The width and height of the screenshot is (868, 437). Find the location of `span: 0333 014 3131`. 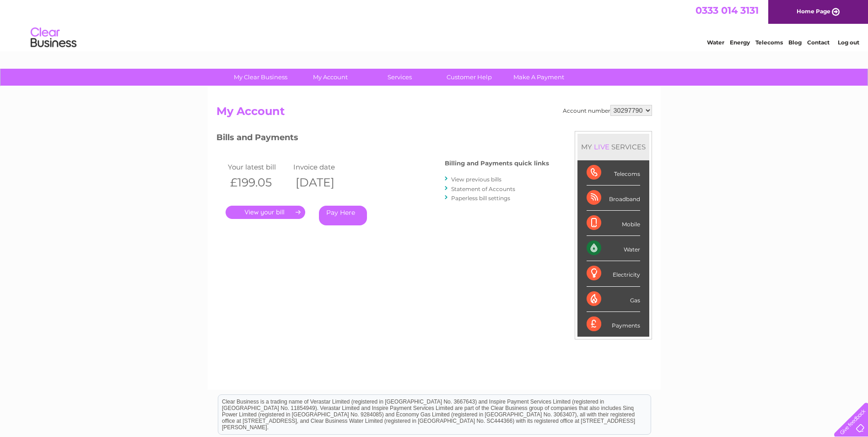

span: 0333 014 3131 is located at coordinates (727, 10).